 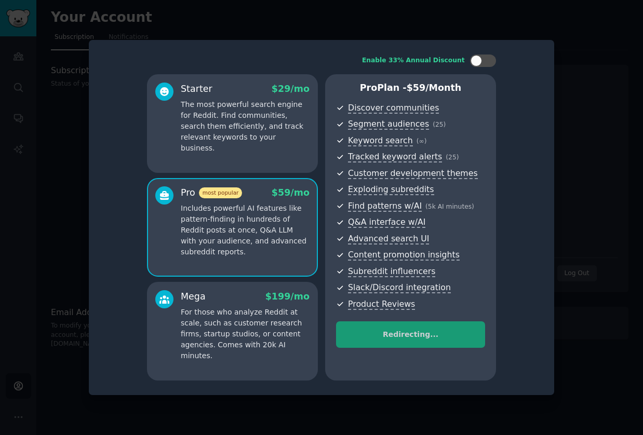 What do you see at coordinates (389, 124) in the screenshot?
I see `span: Segment audiences` at bounding box center [389, 124].